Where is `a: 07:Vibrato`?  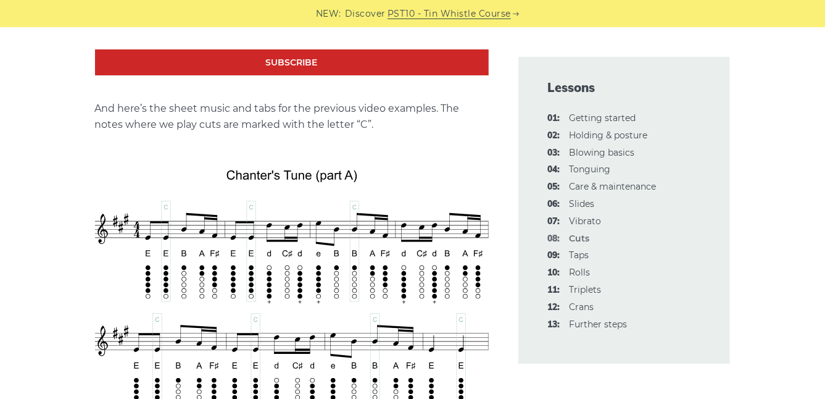 a: 07:Vibrato is located at coordinates (586, 221).